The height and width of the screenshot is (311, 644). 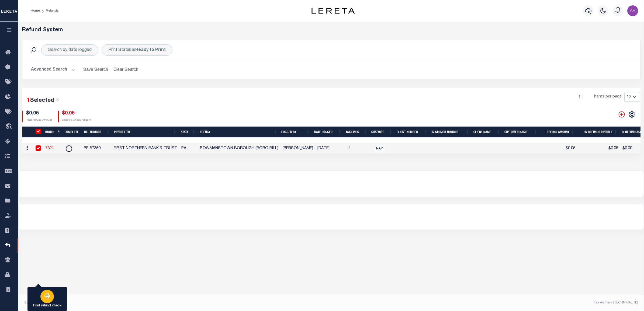 I want to click on h5: Refund System, so click(x=331, y=30).